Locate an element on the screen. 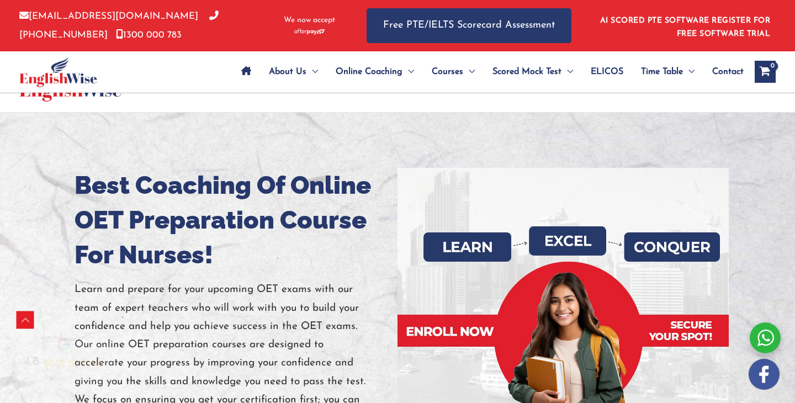  a: AI SCORED PTE SOFTWARE REGISTER FOR FREE SOFTWARE TRIAL is located at coordinates (685, 27).